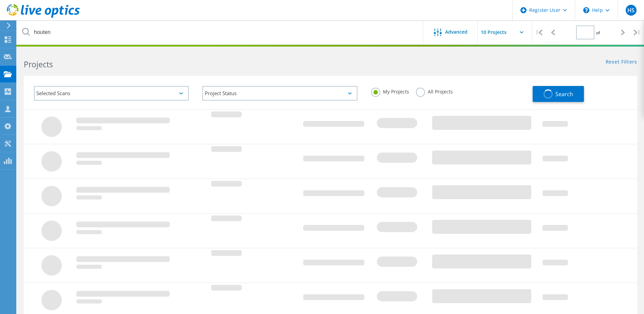 The height and width of the screenshot is (314, 644). I want to click on span: Search, so click(564, 94).